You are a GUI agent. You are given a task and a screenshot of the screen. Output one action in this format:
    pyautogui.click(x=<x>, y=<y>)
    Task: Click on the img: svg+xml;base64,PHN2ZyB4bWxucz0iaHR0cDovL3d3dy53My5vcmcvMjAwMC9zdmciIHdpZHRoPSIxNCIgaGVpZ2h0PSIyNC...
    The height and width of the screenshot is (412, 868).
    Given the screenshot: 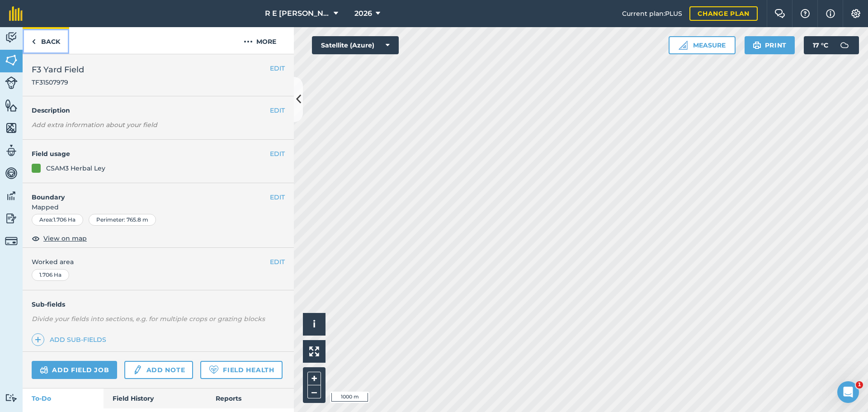 What is the action you would take?
    pyautogui.click(x=38, y=340)
    